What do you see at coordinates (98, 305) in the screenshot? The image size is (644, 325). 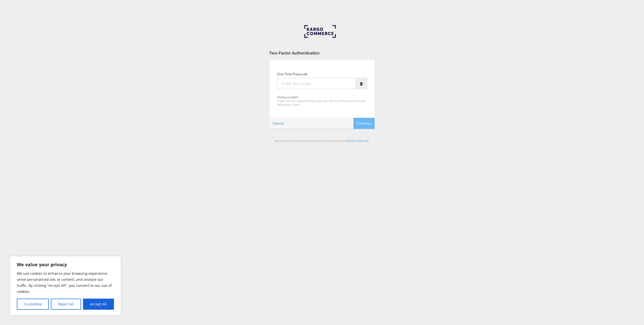 I see `button: Accept All` at bounding box center [98, 305].